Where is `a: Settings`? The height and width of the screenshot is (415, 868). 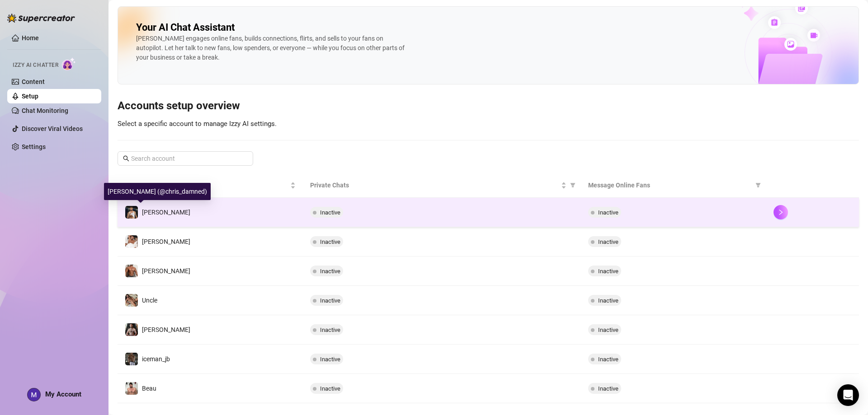 a: Settings is located at coordinates (34, 147).